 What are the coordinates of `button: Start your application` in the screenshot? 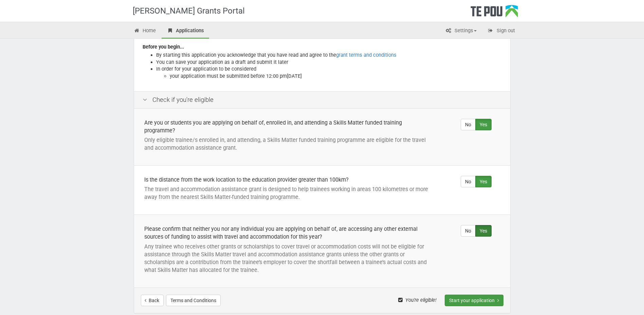 It's located at (474, 300).